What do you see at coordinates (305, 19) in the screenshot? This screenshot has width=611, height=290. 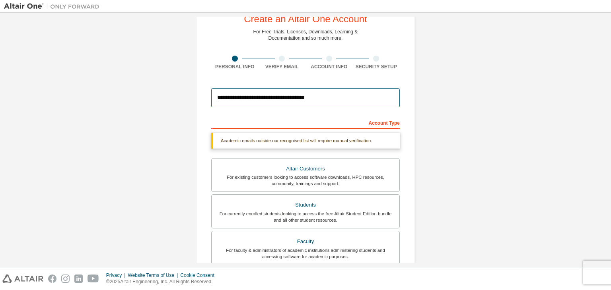 I see `div: Create an Altair One Account` at bounding box center [305, 19].